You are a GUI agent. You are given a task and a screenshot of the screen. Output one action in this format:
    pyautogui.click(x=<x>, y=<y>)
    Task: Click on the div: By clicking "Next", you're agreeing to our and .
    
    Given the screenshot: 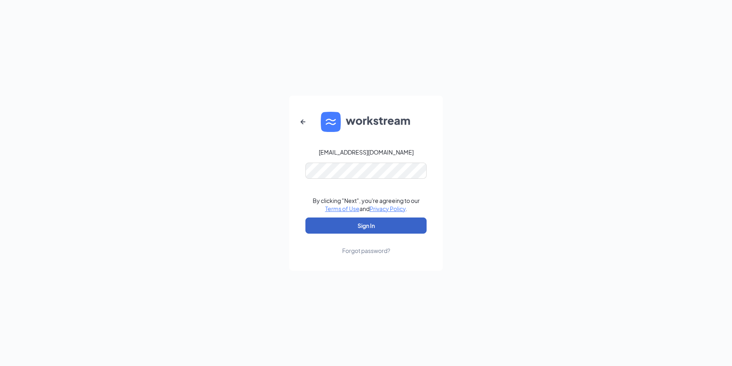 What is the action you would take?
    pyautogui.click(x=366, y=205)
    